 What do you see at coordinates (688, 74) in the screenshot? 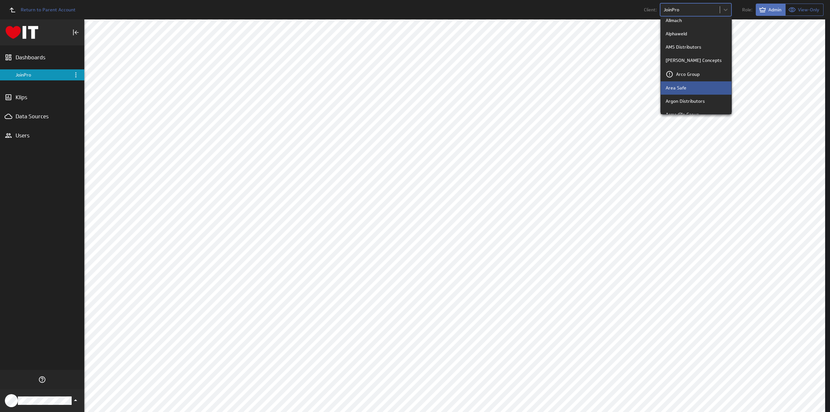
I see `p: Arco Group` at bounding box center [688, 74].